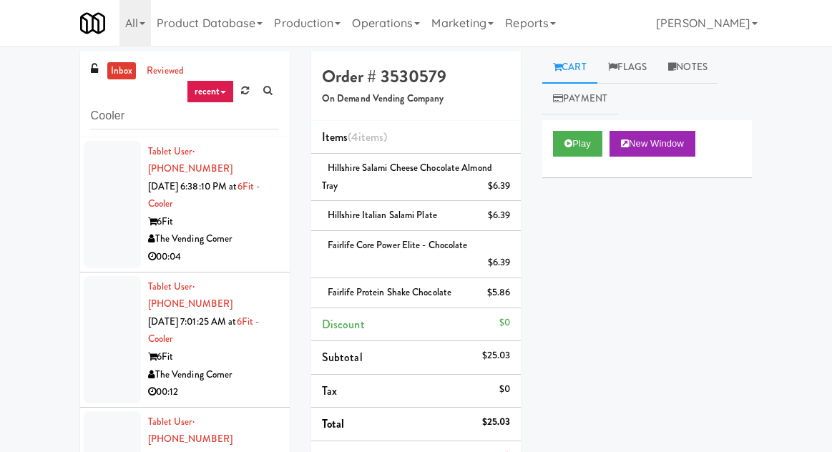 The height and width of the screenshot is (452, 832). What do you see at coordinates (122, 71) in the screenshot?
I see `a: inbox` at bounding box center [122, 71].